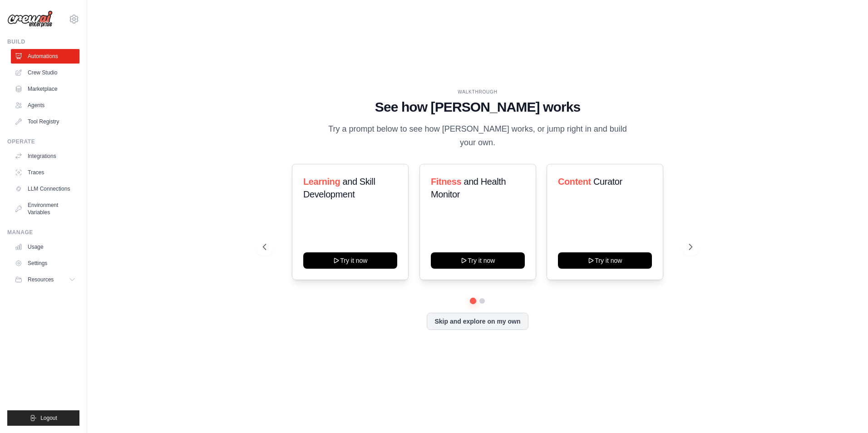  What do you see at coordinates (30, 19) in the screenshot?
I see `img: Logo` at bounding box center [30, 19].